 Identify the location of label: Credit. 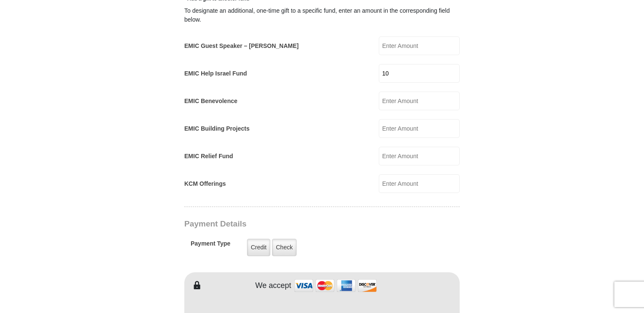
(258, 248).